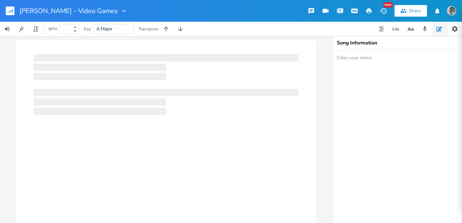 The image size is (462, 223). What do you see at coordinates (411, 11) in the screenshot?
I see `button: Share` at bounding box center [411, 11].